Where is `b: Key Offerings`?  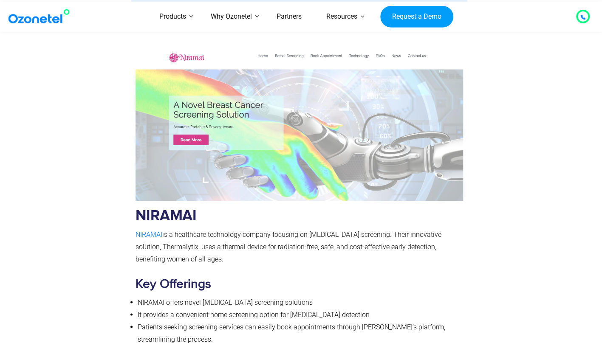 b: Key Offerings is located at coordinates (173, 284).